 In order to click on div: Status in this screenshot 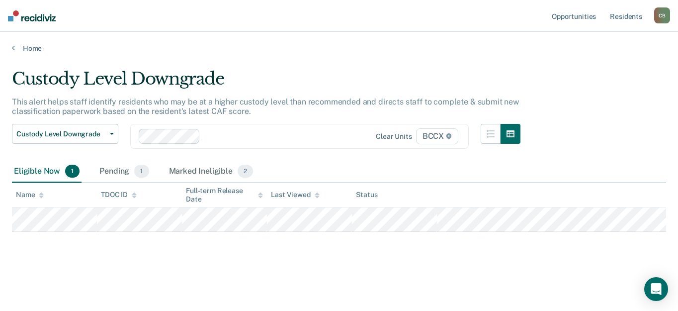, I will do `click(366, 194)`.